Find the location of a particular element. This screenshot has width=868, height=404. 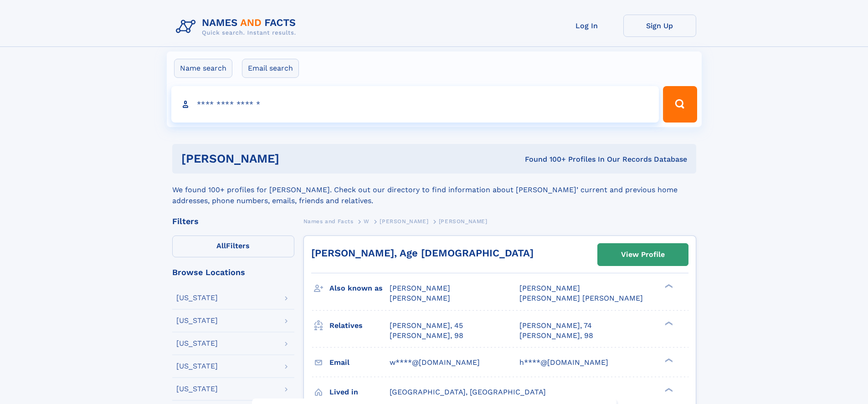

h3: Also known as is located at coordinates (360, 288).